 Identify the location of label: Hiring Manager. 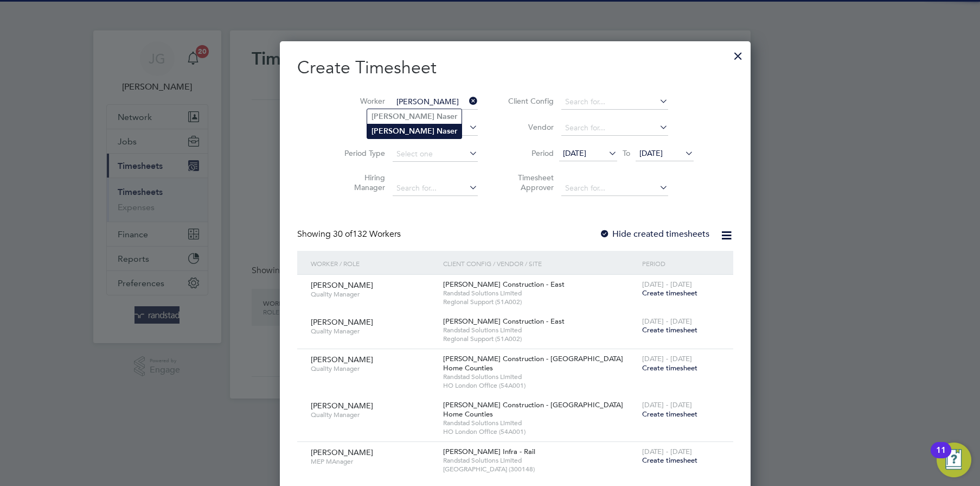
(361, 182).